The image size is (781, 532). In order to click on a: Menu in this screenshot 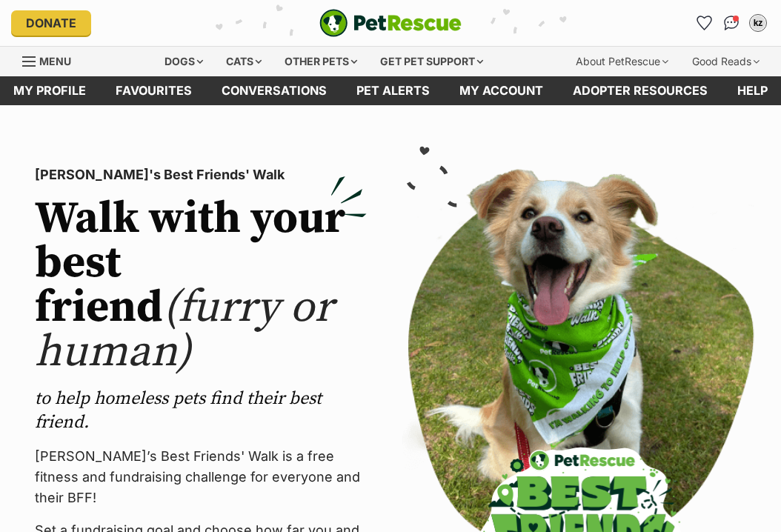, I will do `click(52, 60)`.